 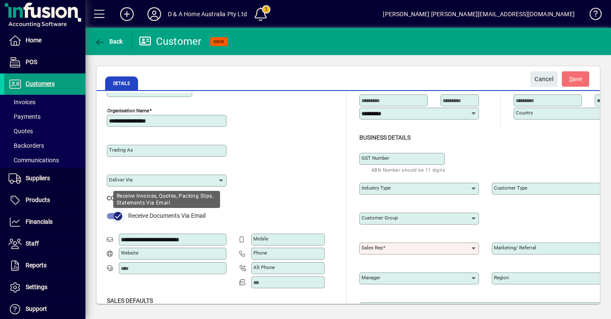 I want to click on span: Products, so click(x=38, y=200).